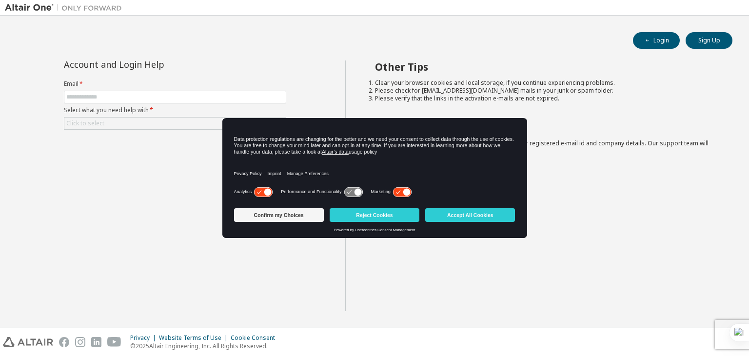 The image size is (749, 356). What do you see at coordinates (709, 40) in the screenshot?
I see `button: Sign Up` at bounding box center [709, 40].